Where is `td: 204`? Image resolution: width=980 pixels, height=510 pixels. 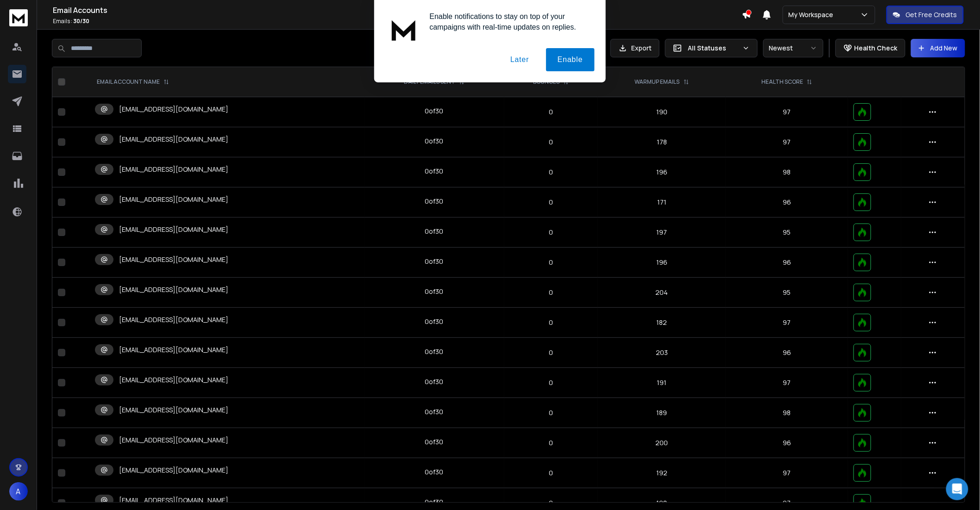 td: 204 is located at coordinates (662, 293).